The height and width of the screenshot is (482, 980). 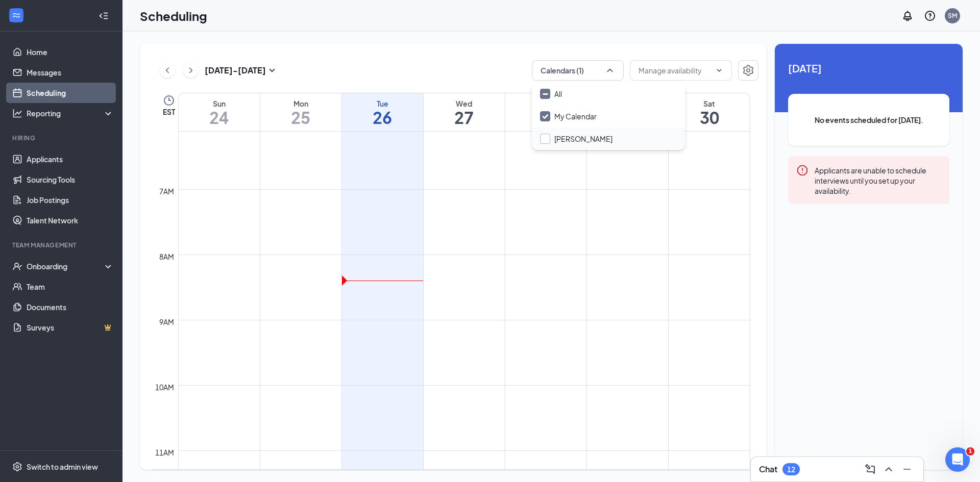 What do you see at coordinates (791, 469) in the screenshot?
I see `div: 12` at bounding box center [791, 469].